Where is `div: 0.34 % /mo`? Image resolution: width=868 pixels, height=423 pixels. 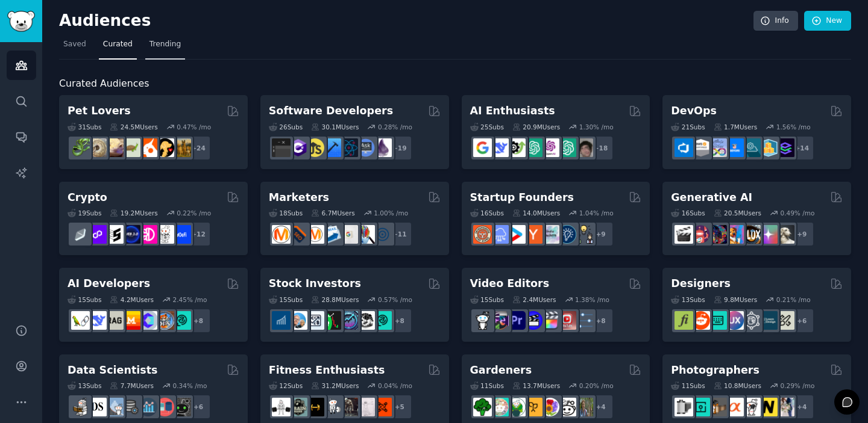 div: 0.34 % /mo is located at coordinates (190, 386).